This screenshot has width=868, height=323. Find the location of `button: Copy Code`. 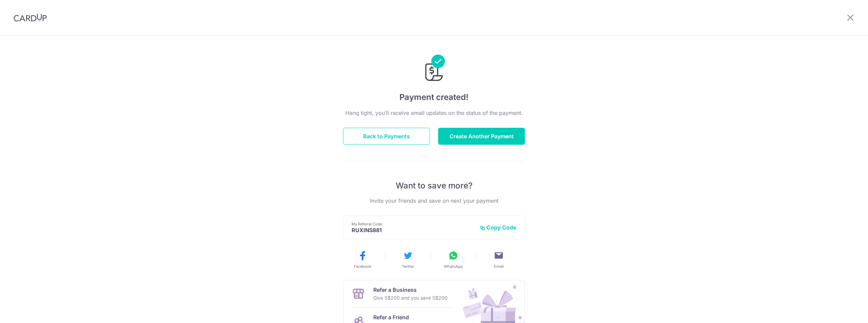

button: Copy Code is located at coordinates (498, 228).